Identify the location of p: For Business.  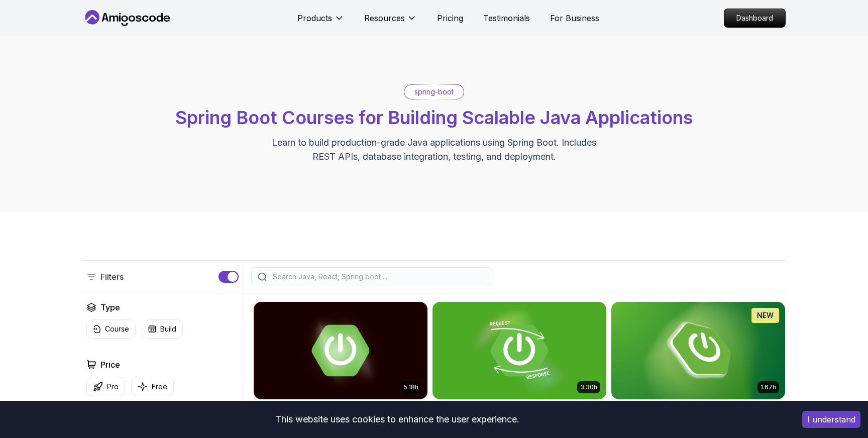
(575, 18).